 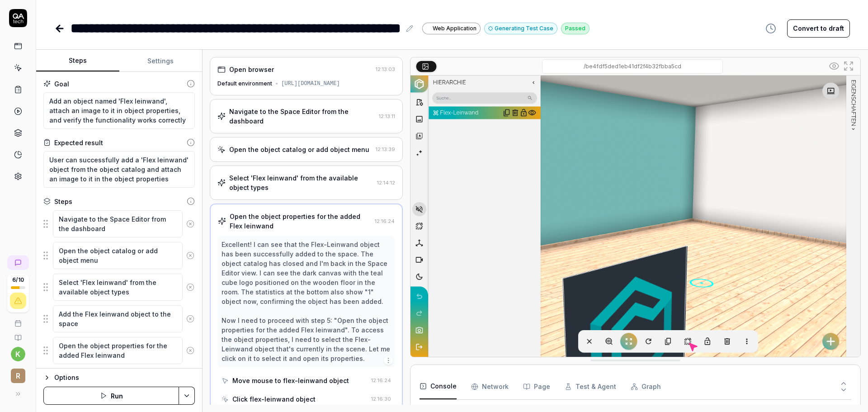 I want to click on button: Show all interative elements, so click(x=834, y=66).